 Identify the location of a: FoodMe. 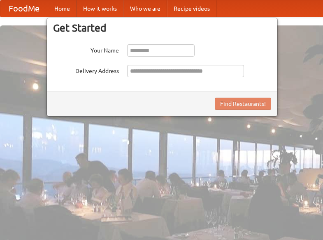
(24, 9).